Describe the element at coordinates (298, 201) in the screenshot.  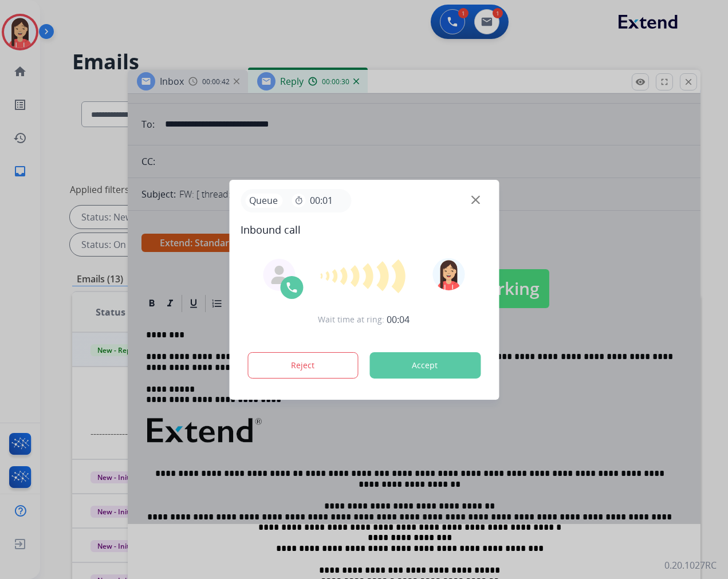
I see `mat-icon: timer` at that location.